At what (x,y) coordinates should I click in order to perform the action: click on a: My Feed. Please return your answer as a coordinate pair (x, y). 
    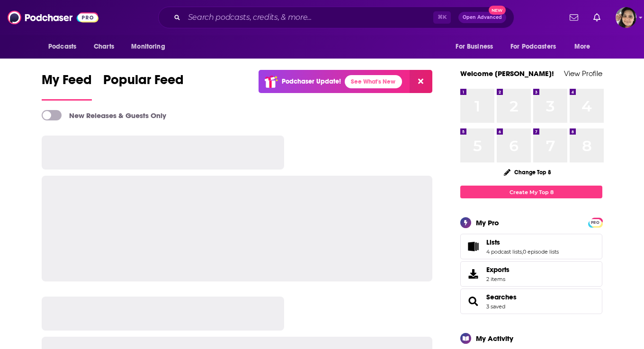
    Looking at the image, I should click on (67, 86).